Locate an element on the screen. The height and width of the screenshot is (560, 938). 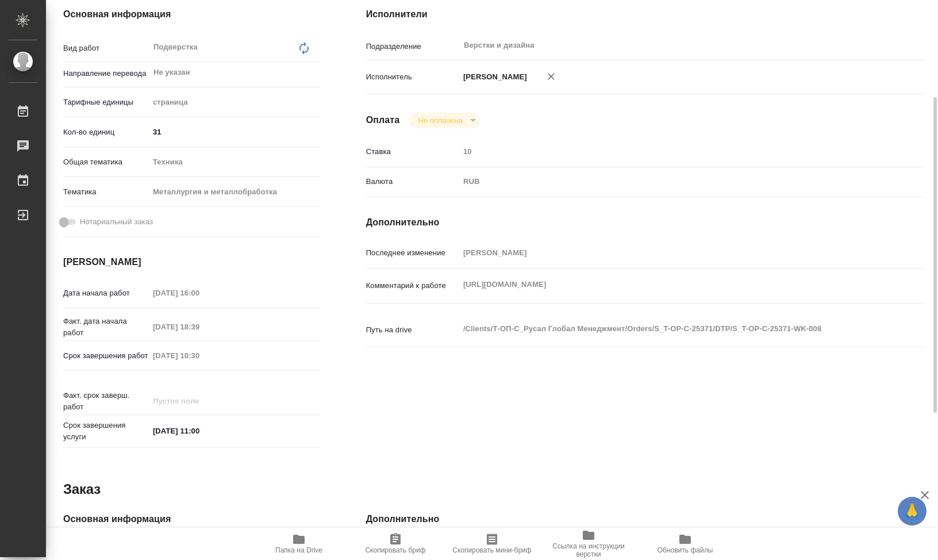
p: Срок завершения работ is located at coordinates (105, 356).